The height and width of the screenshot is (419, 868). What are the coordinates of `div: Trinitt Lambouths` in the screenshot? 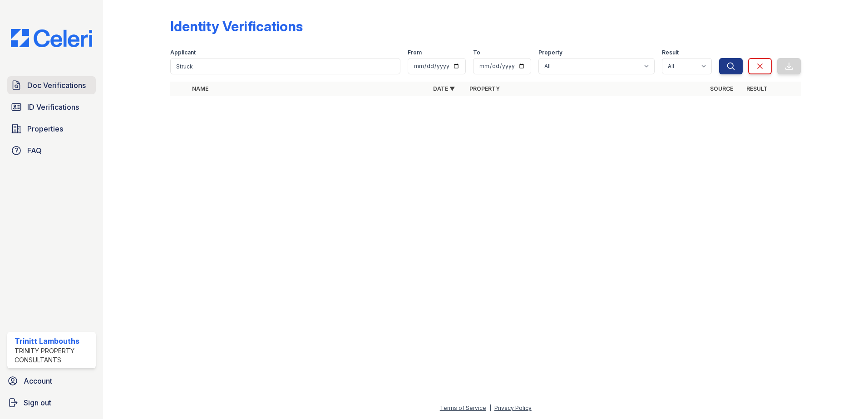 It's located at (53, 341).